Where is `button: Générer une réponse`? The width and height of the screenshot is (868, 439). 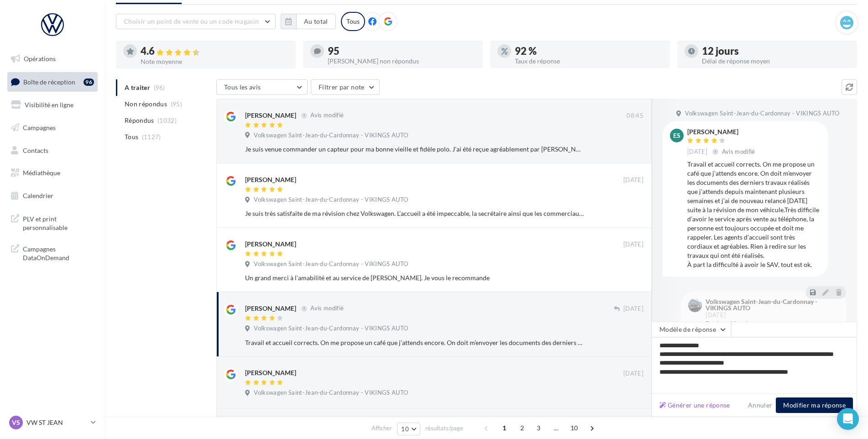
button: Générer une réponse is located at coordinates (695, 406).